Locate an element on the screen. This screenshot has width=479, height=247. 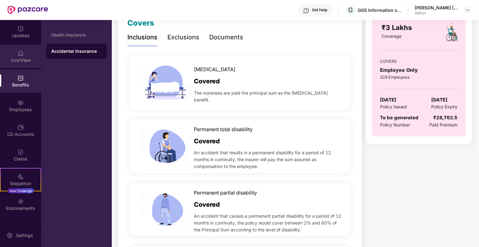
span: G is located at coordinates (350, 10).